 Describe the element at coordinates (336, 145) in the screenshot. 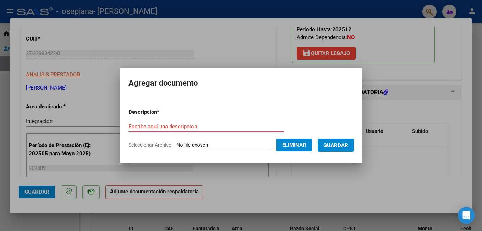

I see `button: Guardar` at that location.